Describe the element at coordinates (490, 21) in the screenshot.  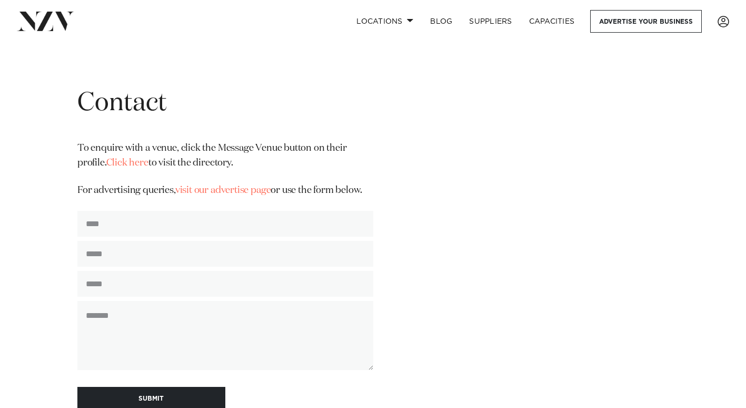
I see `a: SUPPLIERS` at that location.